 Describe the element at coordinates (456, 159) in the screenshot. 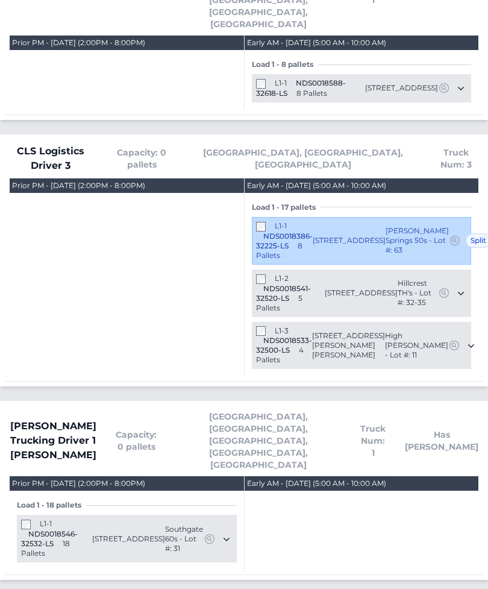

I see `span: Truck Num: 3` at that location.